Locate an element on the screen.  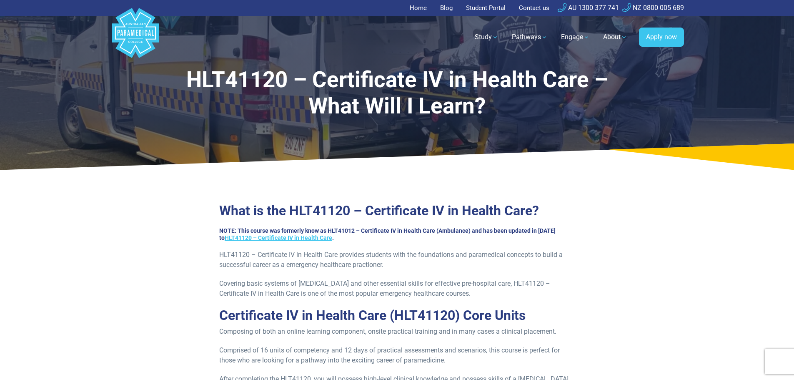
p: Composing of both an online learning component, onsite practical training and in many cases a cli... is located at coordinates (397, 331).